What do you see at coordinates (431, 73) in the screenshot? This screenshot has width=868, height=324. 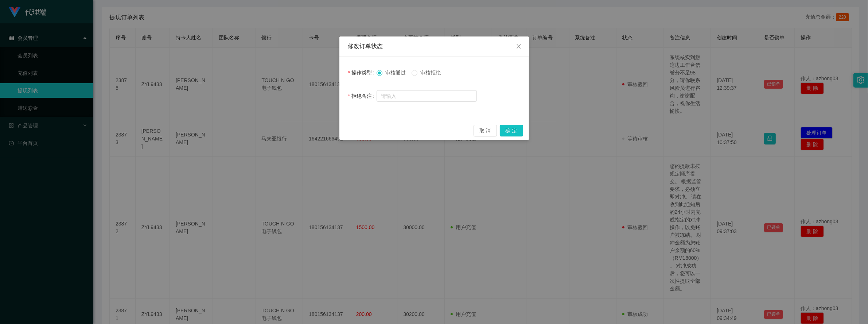 I see `span: 审核拒绝` at bounding box center [431, 73].